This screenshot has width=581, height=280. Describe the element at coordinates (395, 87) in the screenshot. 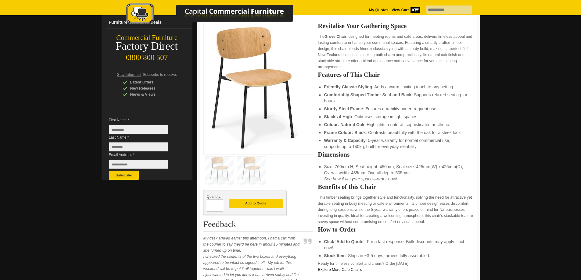

I see `li: : Adds a warm, inviting touch to any setting.` at that location.